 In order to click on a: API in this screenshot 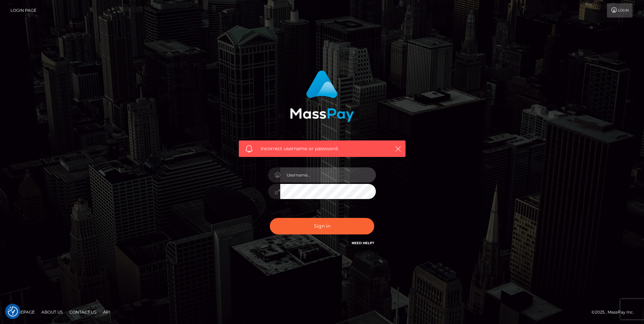, I will do `click(107, 312)`.